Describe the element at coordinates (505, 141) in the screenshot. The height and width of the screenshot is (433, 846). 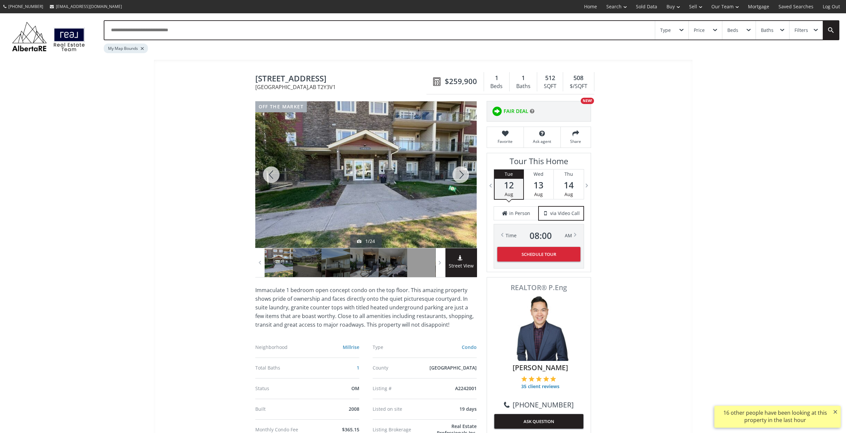
I see `span: Favorite` at that location.